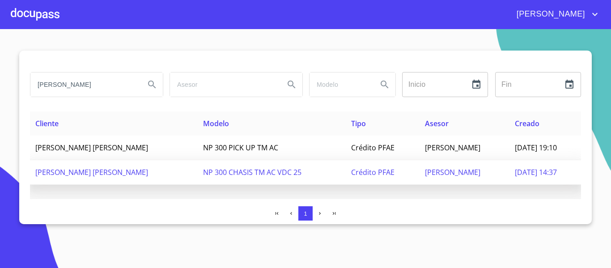  Describe the element at coordinates (527, 123) in the screenshot. I see `span: Creado` at that location.